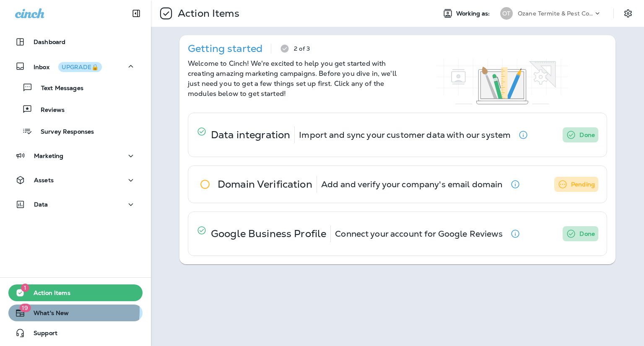 This screenshot has width=644, height=346. What do you see at coordinates (75, 42) in the screenshot?
I see `button: Dashboard` at bounding box center [75, 42].